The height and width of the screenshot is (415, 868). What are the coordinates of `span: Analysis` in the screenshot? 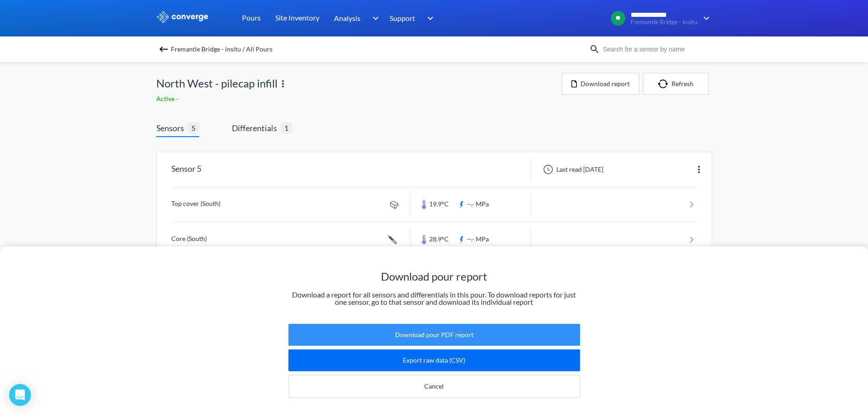 It's located at (348, 18).